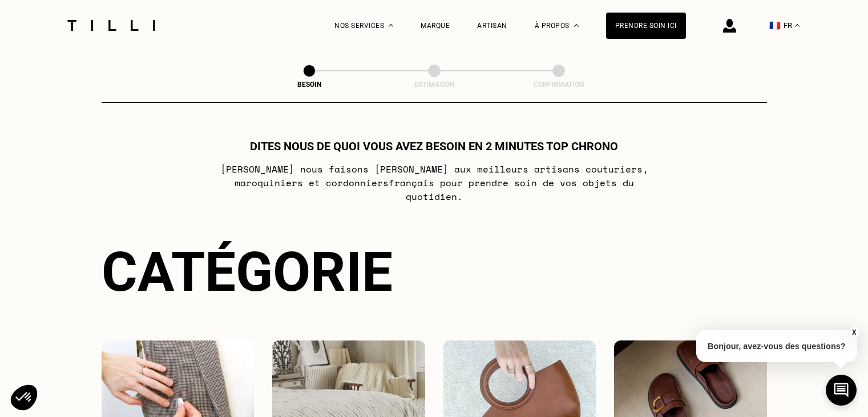  What do you see at coordinates (646, 26) in the screenshot?
I see `a: Prendre soin ici` at bounding box center [646, 26].